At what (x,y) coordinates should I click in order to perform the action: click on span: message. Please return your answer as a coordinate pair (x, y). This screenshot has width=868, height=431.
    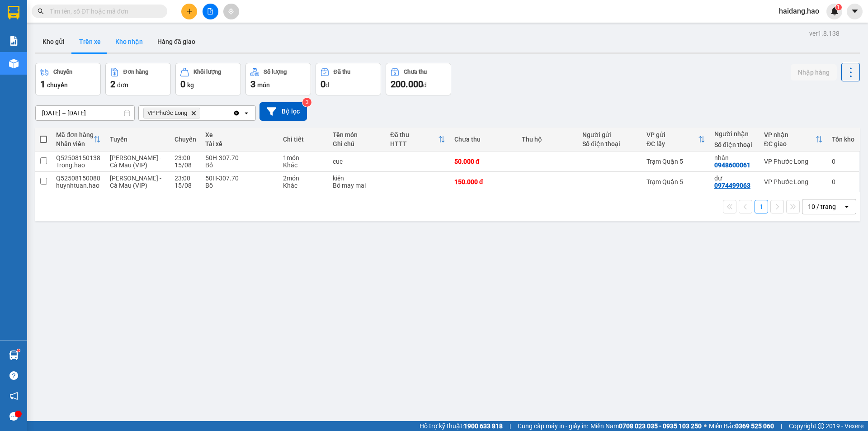
    Looking at the image, I should click on (14, 416).